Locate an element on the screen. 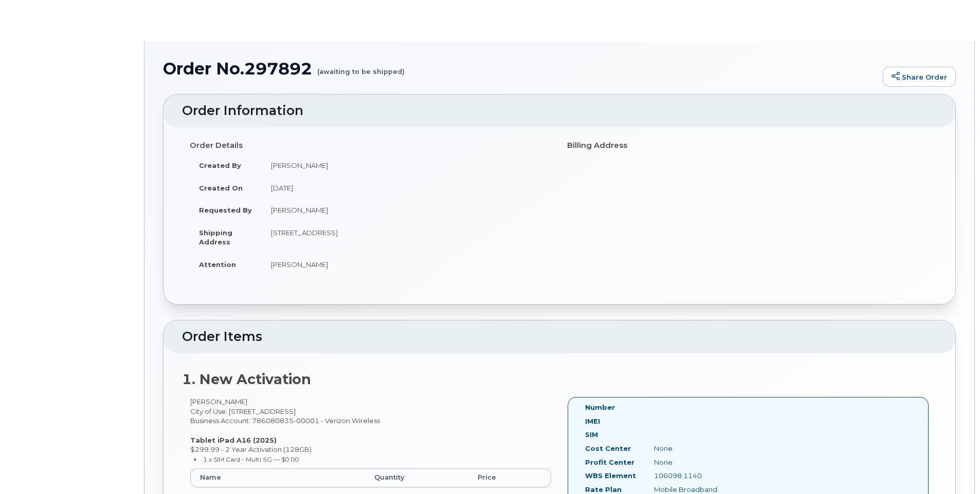 This screenshot has width=980, height=494. strong: Created On is located at coordinates (221, 188).